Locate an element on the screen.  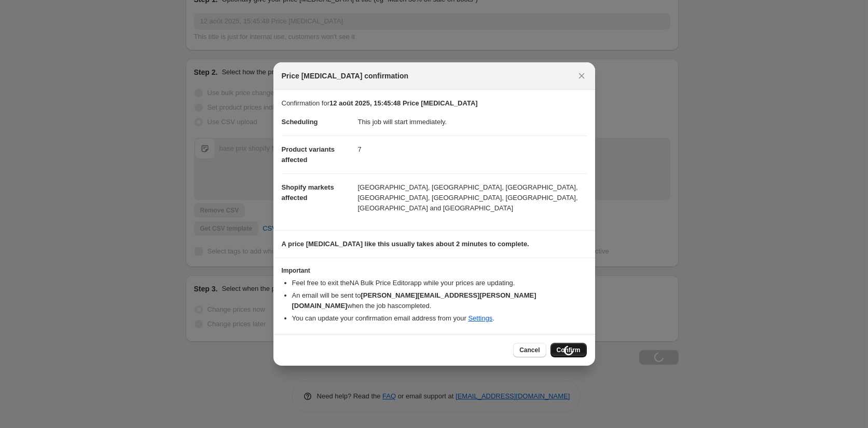
li: You can update your confirmation email address from your . is located at coordinates (439, 318).